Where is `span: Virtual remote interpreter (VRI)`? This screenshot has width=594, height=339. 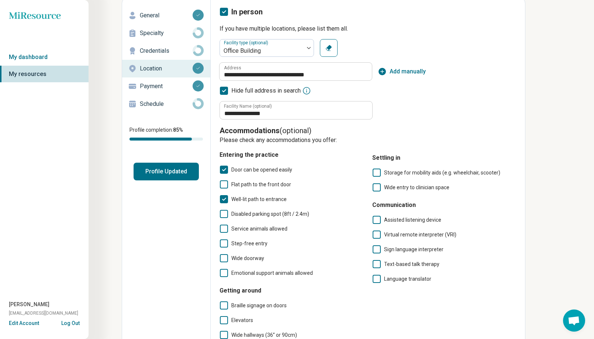
span: Virtual remote interpreter (VRI) is located at coordinates (420, 235).